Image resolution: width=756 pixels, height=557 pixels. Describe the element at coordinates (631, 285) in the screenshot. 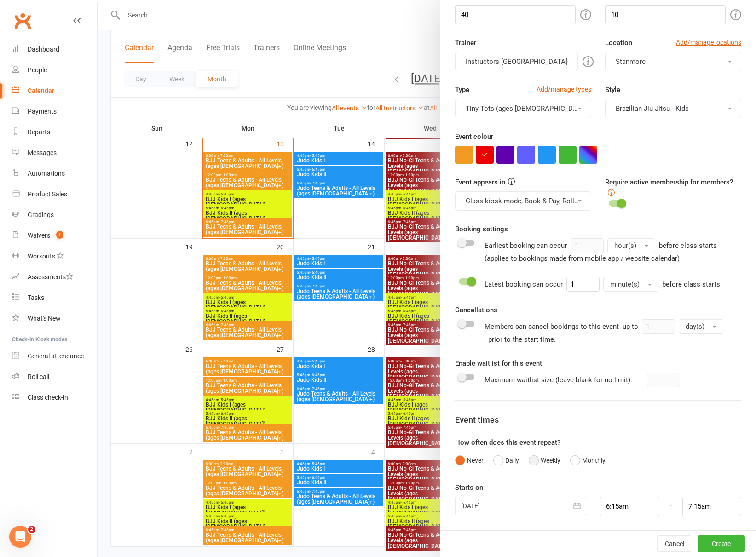

I see `button: minute(s)` at that location.